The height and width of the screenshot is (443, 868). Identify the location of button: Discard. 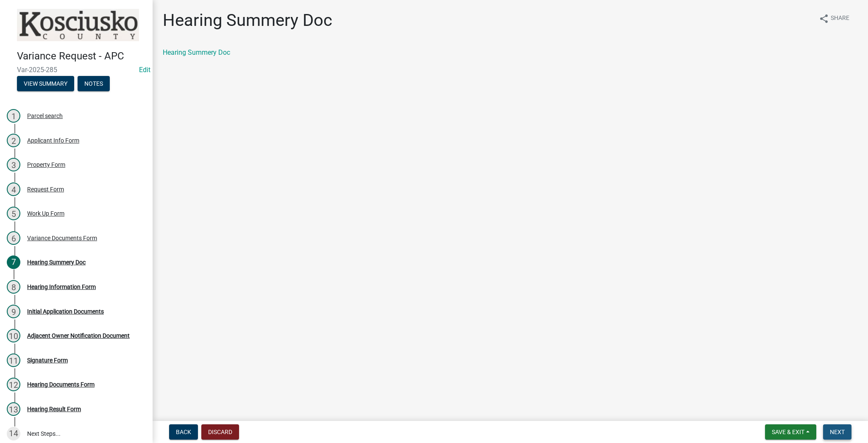
(220, 432).